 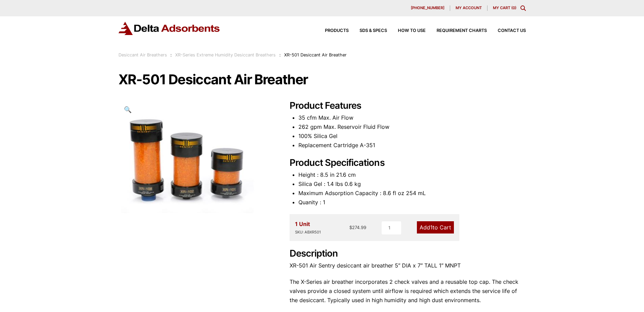 What do you see at coordinates (412, 136) in the screenshot?
I see `li: 100% Silica Gel` at bounding box center [412, 136].